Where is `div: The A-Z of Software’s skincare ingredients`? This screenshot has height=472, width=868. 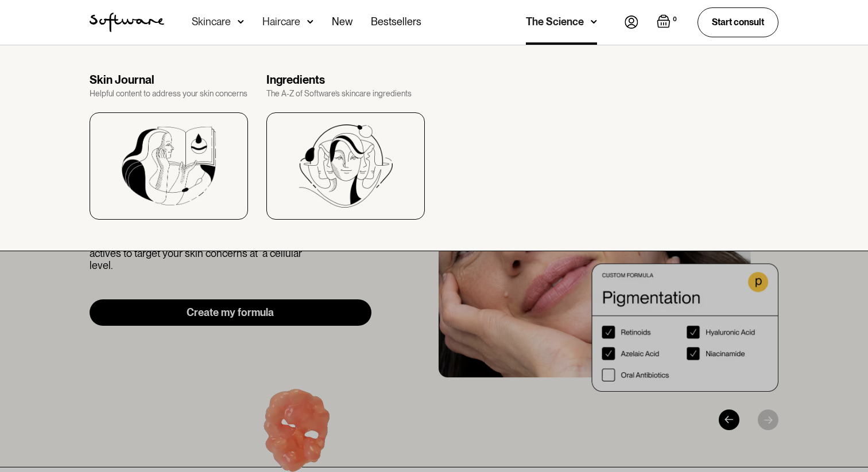 div: The A-Z of Software’s skincare ingredients is located at coordinates (345, 93).